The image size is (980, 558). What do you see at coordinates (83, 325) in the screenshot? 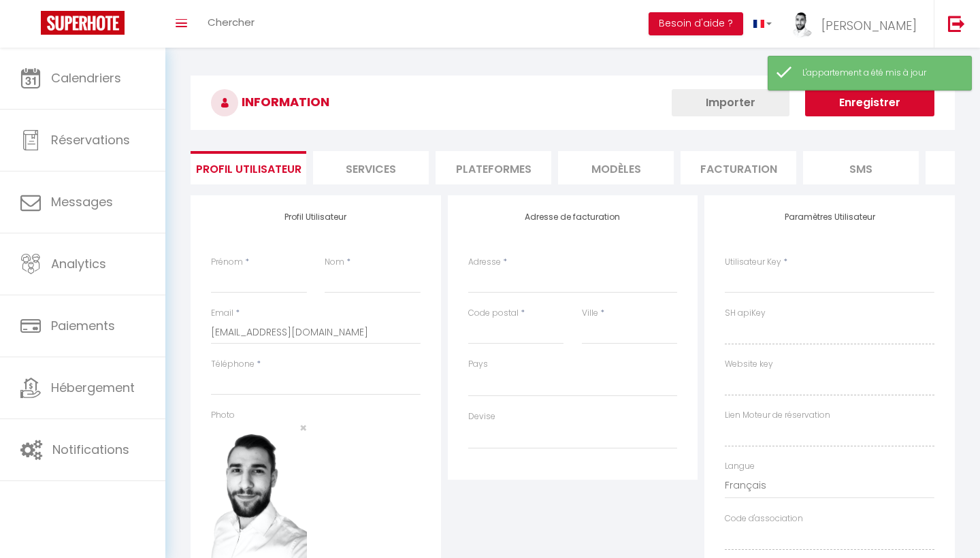
I see `span: Paiements` at bounding box center [83, 325].